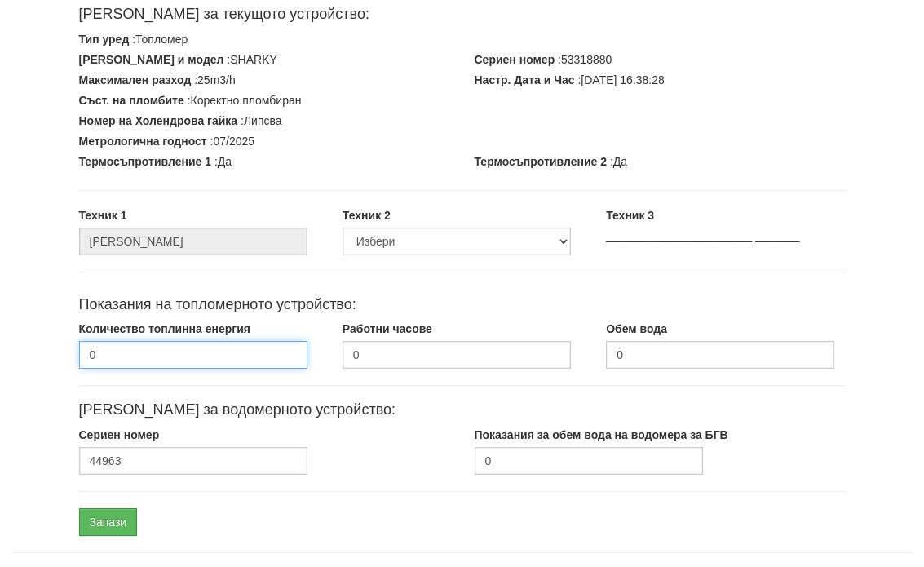  What do you see at coordinates (216, 80) in the screenshot?
I see `span: 25m3/h` at bounding box center [216, 80].